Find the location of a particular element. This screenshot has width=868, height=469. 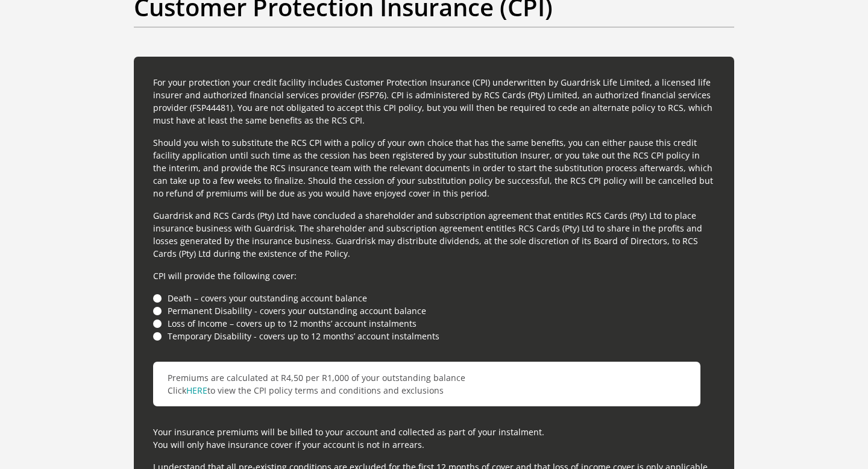

p: For your protection your credit facility includes Customer Protection Insurance (CPI) underwritte... is located at coordinates (434, 101).